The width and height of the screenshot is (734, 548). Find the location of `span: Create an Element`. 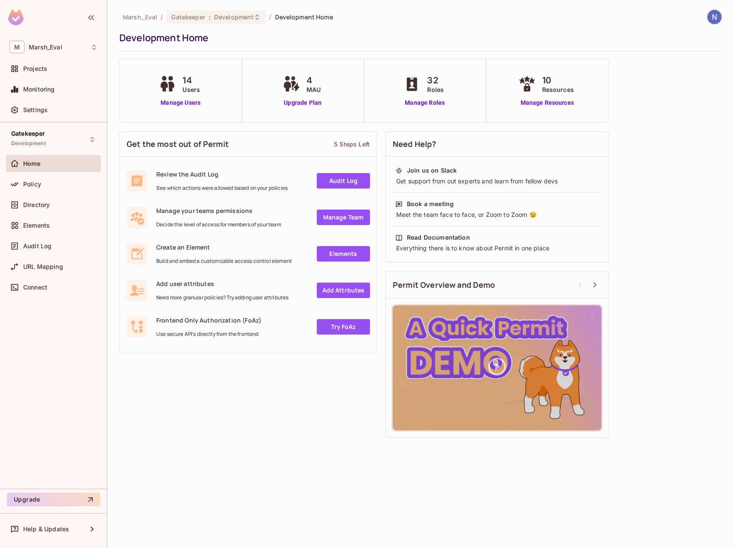

span: Create an Element is located at coordinates (224, 247).